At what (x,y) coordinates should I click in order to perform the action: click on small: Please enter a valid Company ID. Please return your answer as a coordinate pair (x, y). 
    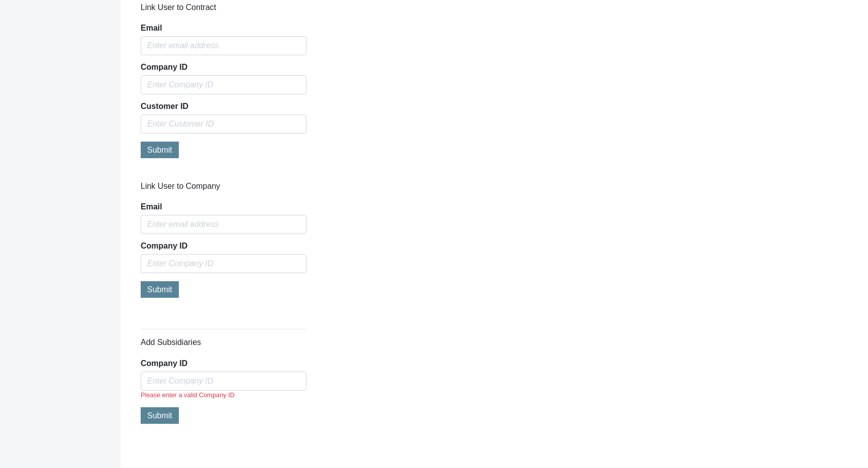
    Looking at the image, I should click on (187, 395).